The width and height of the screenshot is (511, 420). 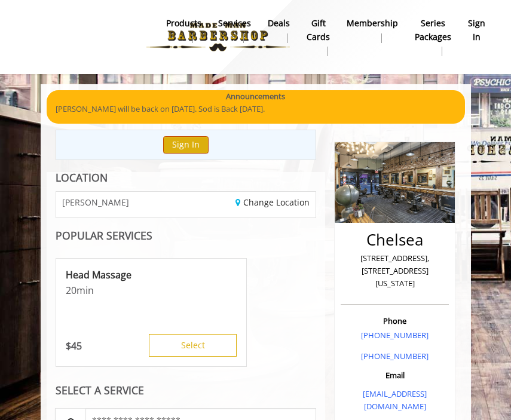 What do you see at coordinates (255, 96) in the screenshot?
I see `b: Announcements` at bounding box center [255, 96].